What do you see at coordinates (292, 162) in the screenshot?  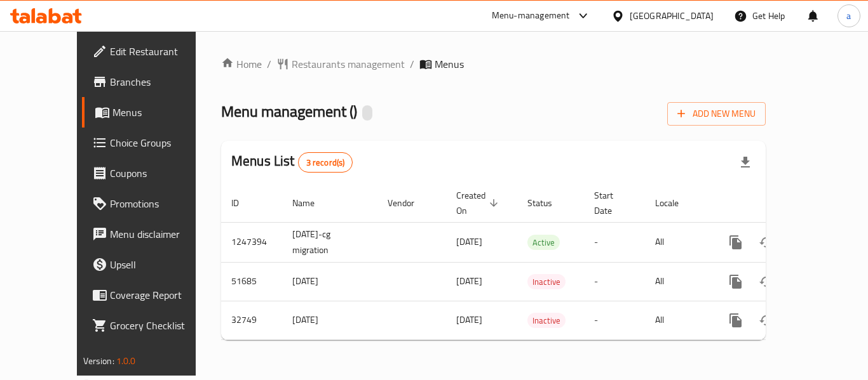 I see `h2: Menus List` at bounding box center [292, 162].